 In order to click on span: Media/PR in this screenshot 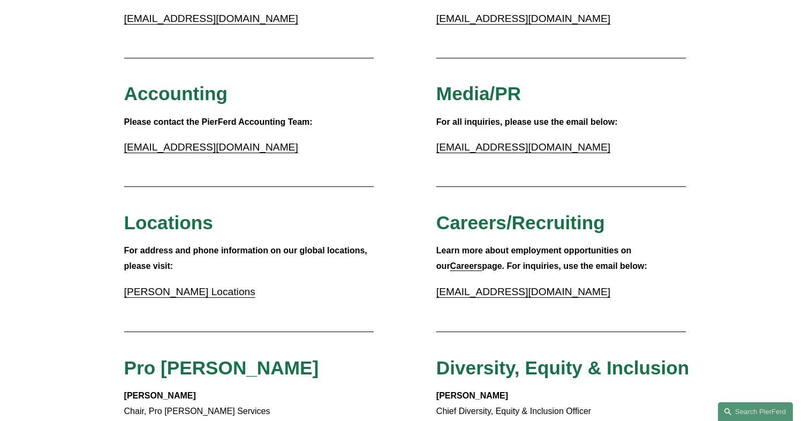, I will do `click(479, 93)`.